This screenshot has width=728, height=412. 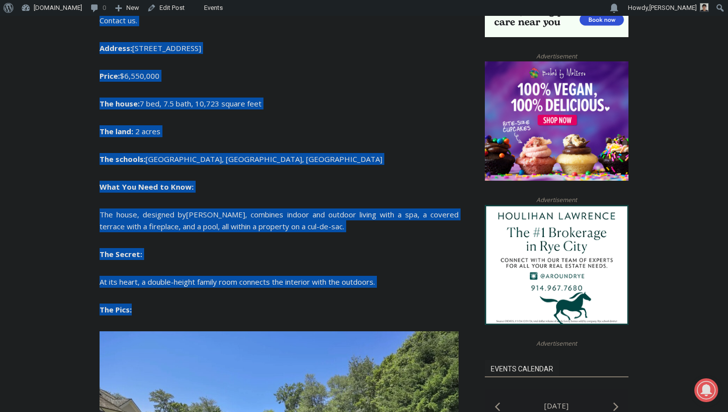 What do you see at coordinates (237, 282) in the screenshot?
I see `span: At its heart, a double-height family room connects the interior with the outdoors.` at bounding box center [237, 282].